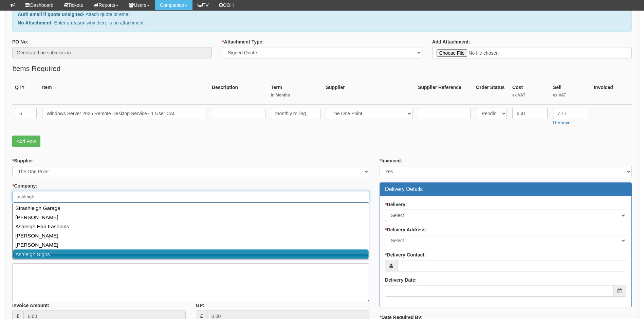  What do you see at coordinates (296, 93) in the screenshot?
I see `th: Term` at bounding box center [296, 93].